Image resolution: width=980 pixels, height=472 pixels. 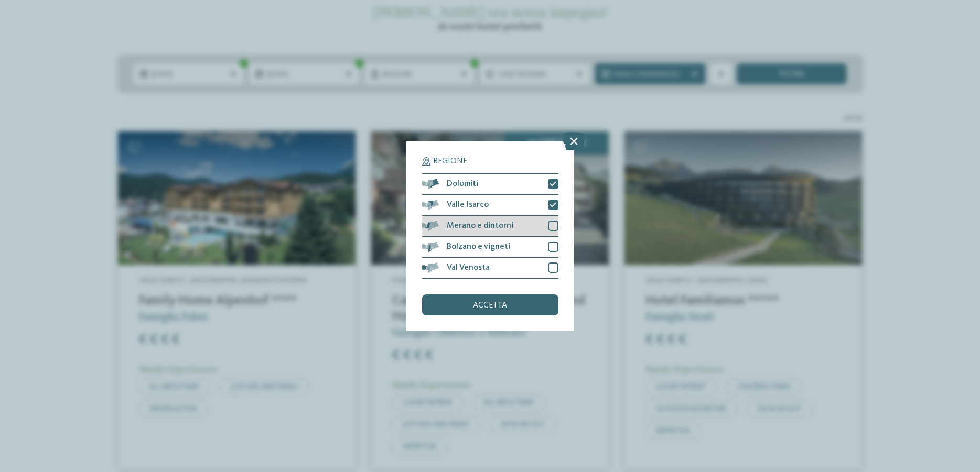 I want to click on span: Dolomiti, so click(x=462, y=184).